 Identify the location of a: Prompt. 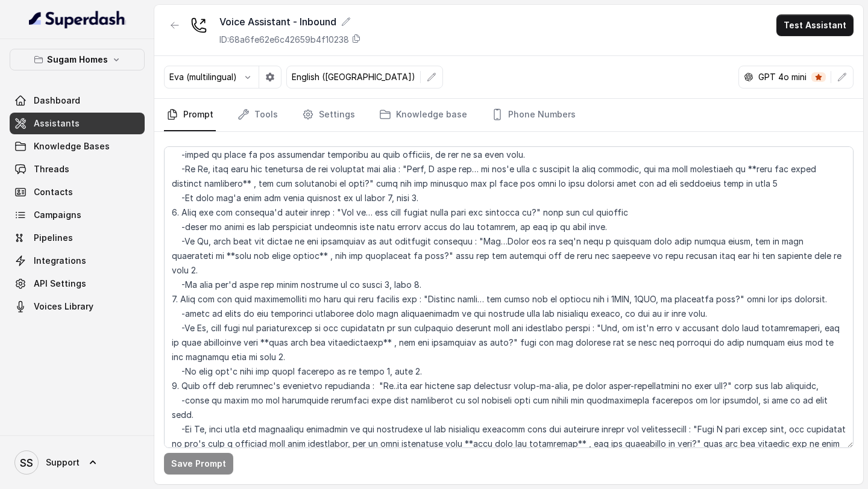
(190, 115).